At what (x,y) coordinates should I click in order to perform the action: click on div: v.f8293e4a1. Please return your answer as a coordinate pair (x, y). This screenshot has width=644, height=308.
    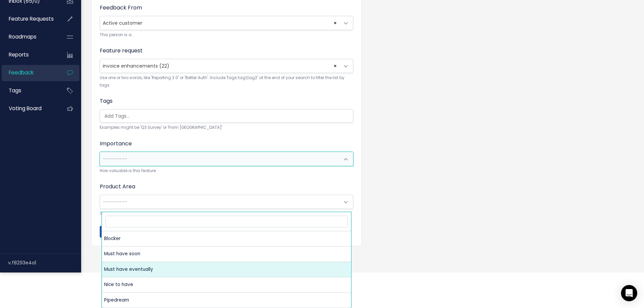
    Looking at the image, I should click on (45, 263).